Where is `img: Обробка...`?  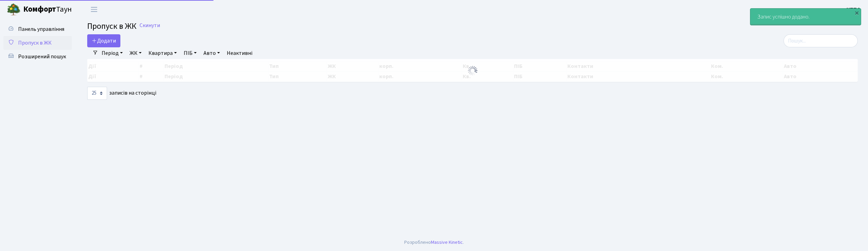 img: Обробка... is located at coordinates (473, 70).